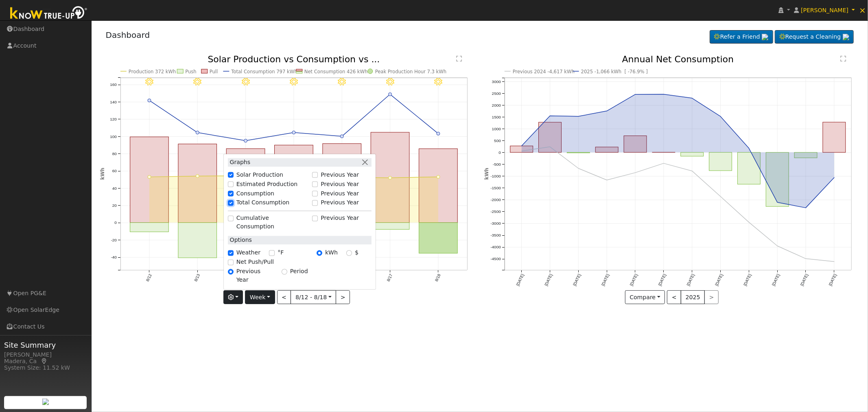 Image resolution: width=868 pixels, height=412 pixels. I want to click on text: -3500, so click(496, 235).